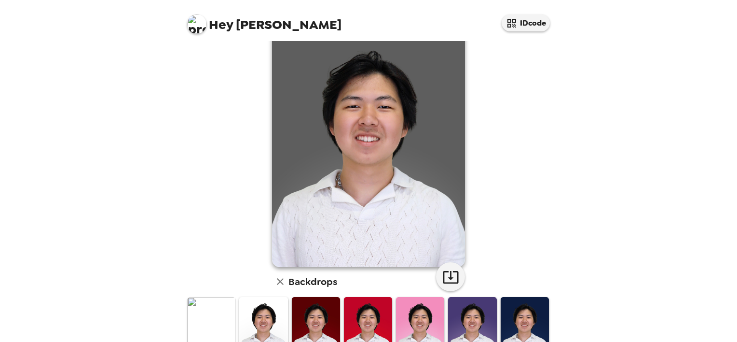  I want to click on button: IDcode, so click(526, 23).